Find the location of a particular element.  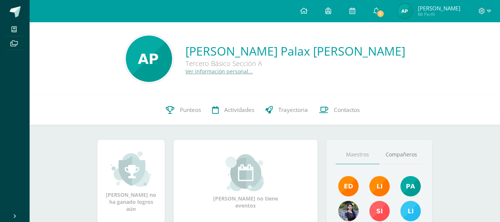

img: 93ccdf12d55837f49f350ac5ca2a40a5.png is located at coordinates (411, 211).